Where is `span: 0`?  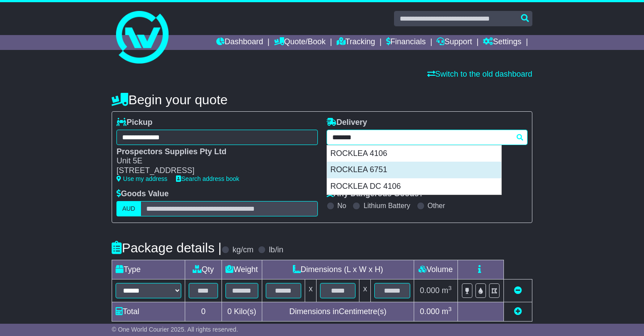
span: 0 is located at coordinates (230, 311).